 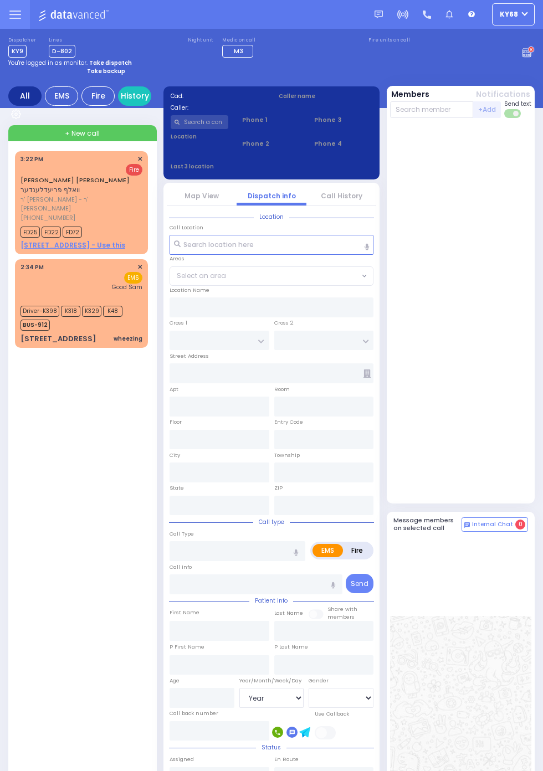 What do you see at coordinates (328, 551) in the screenshot?
I see `label: EMS` at bounding box center [328, 551].